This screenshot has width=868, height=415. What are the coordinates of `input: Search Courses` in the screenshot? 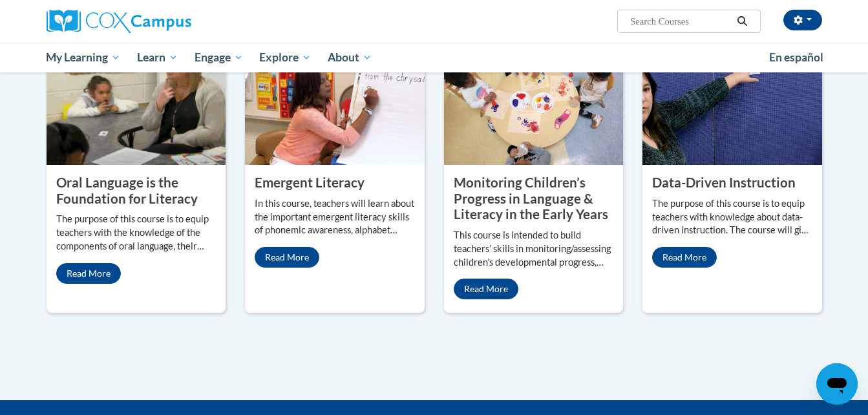 It's located at (680, 21).